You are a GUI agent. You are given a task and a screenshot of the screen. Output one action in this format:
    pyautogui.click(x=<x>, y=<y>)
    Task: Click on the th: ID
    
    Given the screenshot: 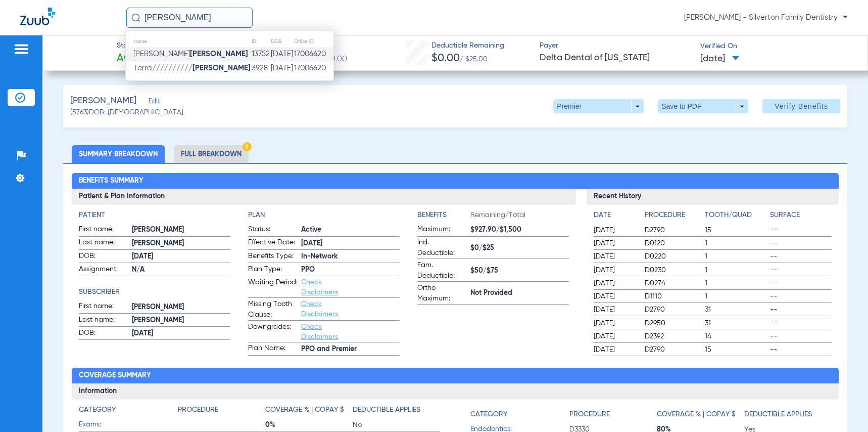 What is the action you would take?
    pyautogui.click(x=260, y=41)
    